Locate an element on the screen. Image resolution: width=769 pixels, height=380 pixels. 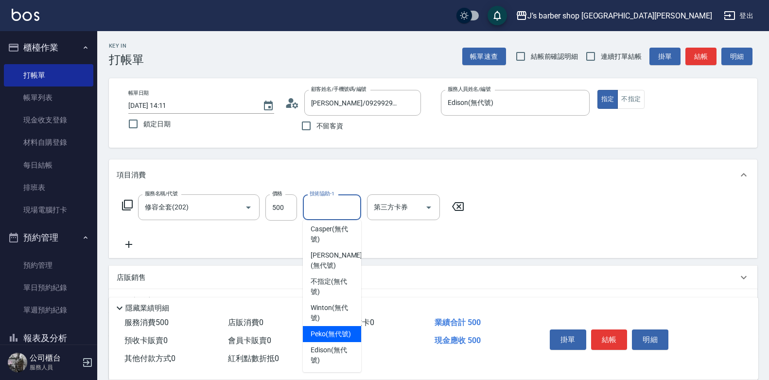
a: 現金收支登錄 is located at coordinates (49, 120).